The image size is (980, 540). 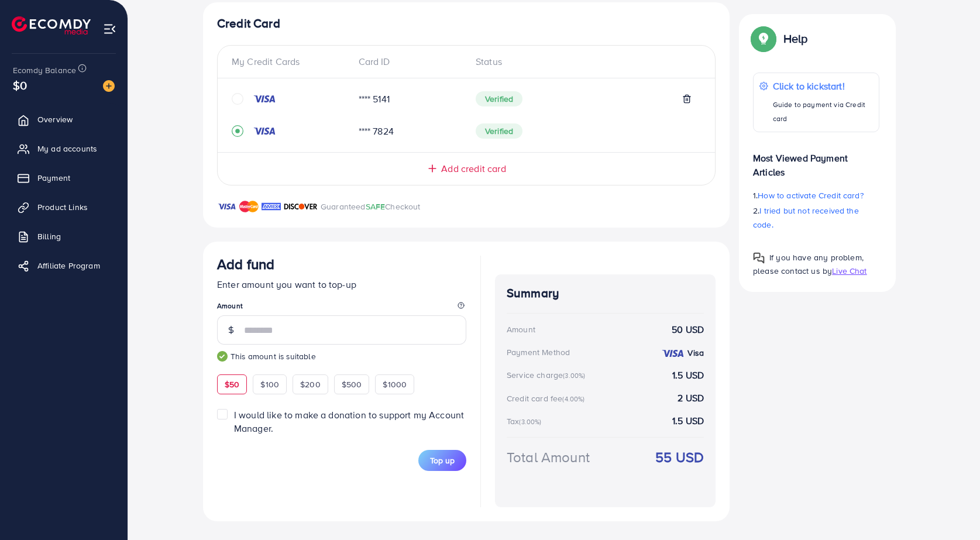 What do you see at coordinates (442, 461) in the screenshot?
I see `button: Top up` at bounding box center [442, 461].